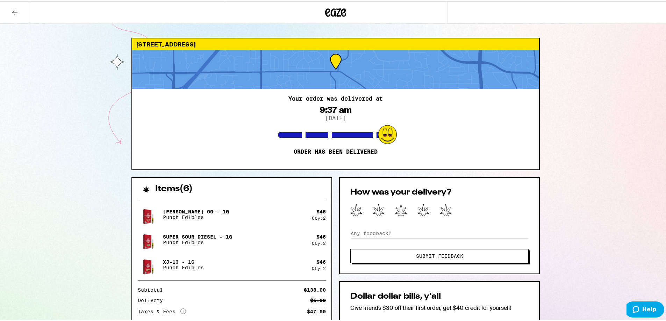 Image resolution: width=666 pixels, height=321 pixels. What do you see at coordinates (440, 307) in the screenshot?
I see `p: Give friends $30 off their first order, get $40 credit for yourself!` at bounding box center [440, 307].